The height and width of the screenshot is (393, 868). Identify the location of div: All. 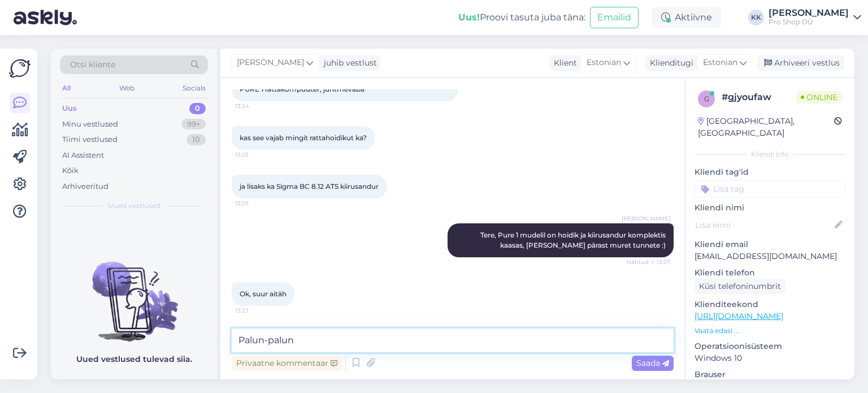
(66, 88).